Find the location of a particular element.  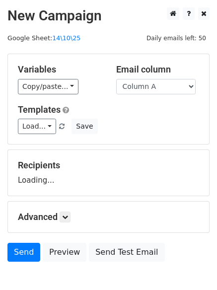

a: Send Test Email is located at coordinates (126, 252).